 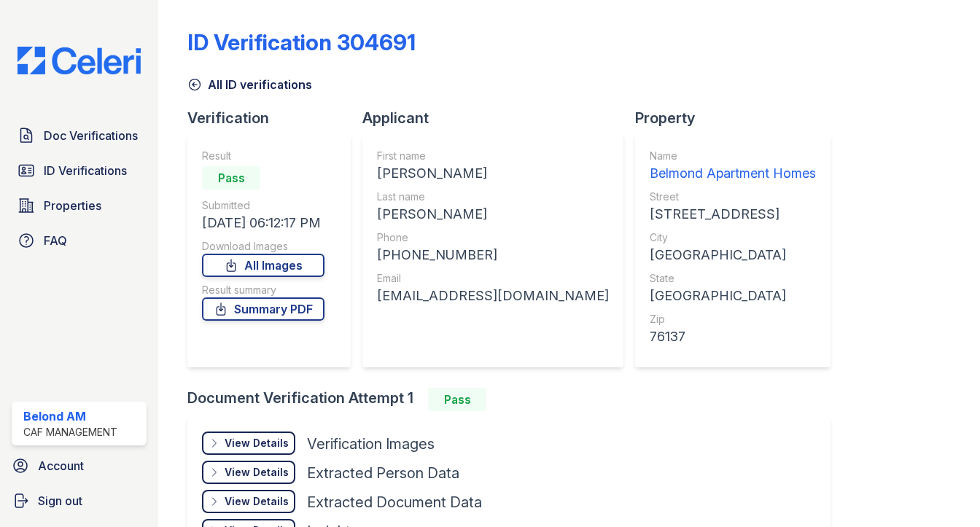 I want to click on a: Doc Verifications, so click(x=79, y=135).